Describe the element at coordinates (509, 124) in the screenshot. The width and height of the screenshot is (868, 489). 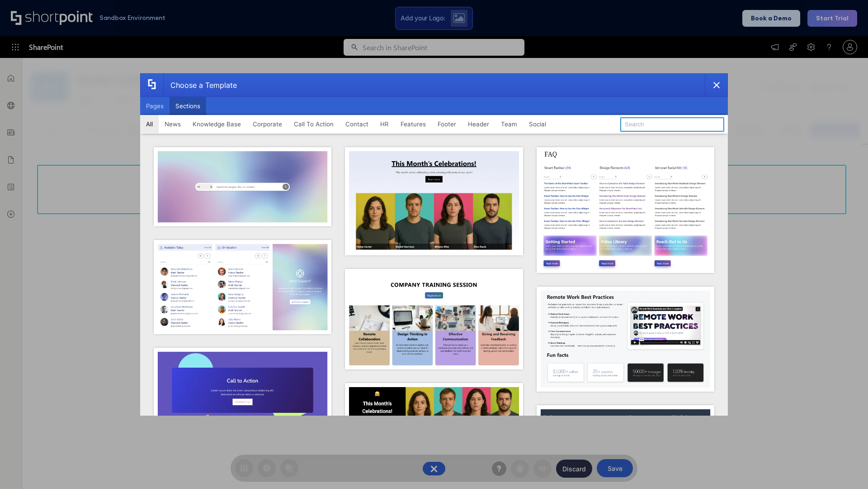
I see `button: Team` at that location.